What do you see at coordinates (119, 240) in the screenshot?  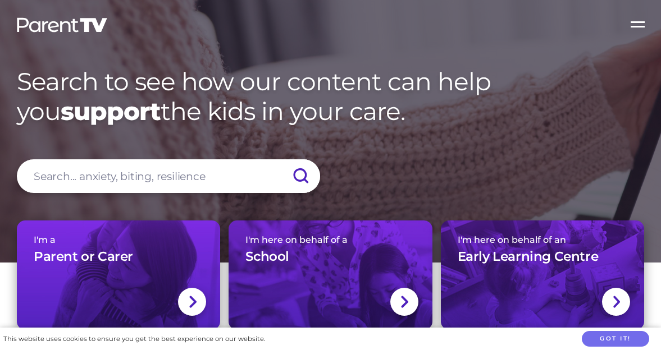 I see `span: I'm a` at bounding box center [119, 240].